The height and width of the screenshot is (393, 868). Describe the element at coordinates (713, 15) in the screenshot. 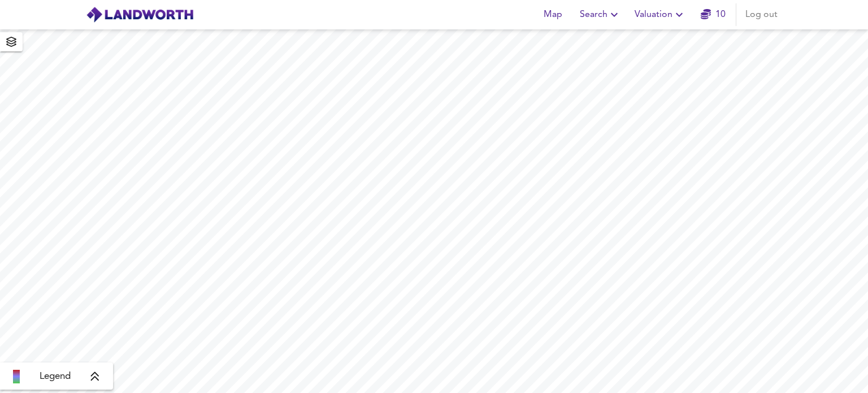

I see `button: 10` at that location.